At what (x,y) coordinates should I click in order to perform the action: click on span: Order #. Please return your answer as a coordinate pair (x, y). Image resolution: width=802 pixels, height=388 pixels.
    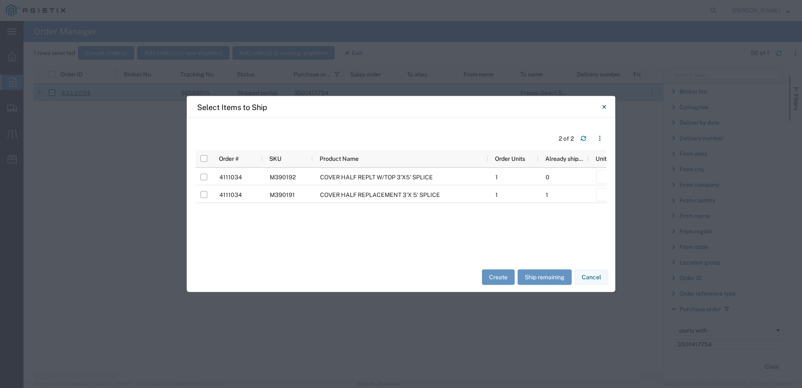
    Looking at the image, I should click on (229, 159).